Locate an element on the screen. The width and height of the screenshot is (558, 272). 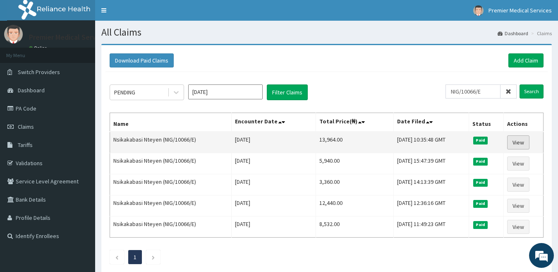
a: Add Claim is located at coordinates (526, 60).